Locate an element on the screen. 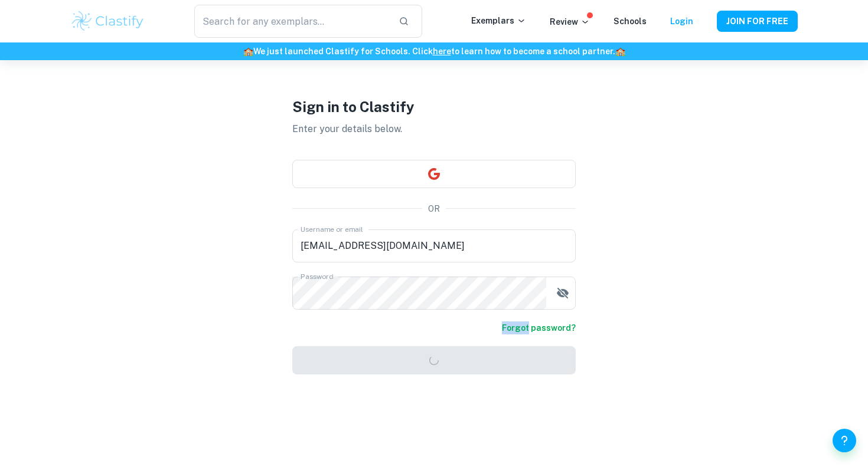 The image size is (868, 470). label: Password is located at coordinates (316, 276).